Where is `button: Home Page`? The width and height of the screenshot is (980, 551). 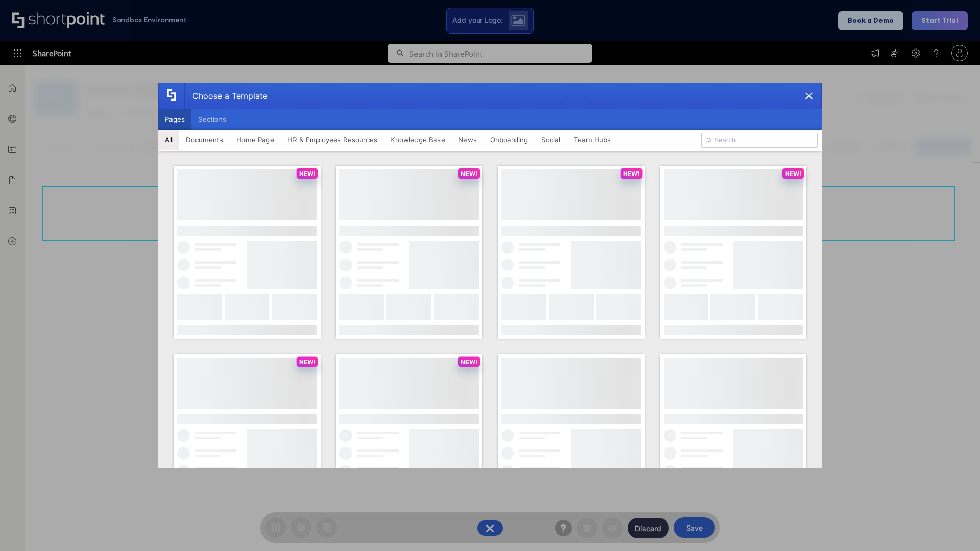
button: Home Page is located at coordinates (255, 140).